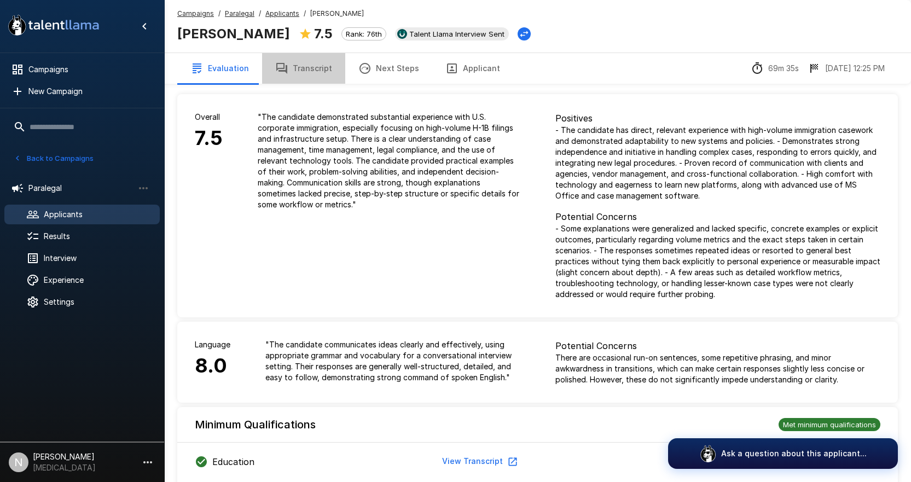  Describe the element at coordinates (718, 369) in the screenshot. I see `p: There are occasional run-on sentences, some repetitive phrasing, and minor awkwardness in transit...` at that location.